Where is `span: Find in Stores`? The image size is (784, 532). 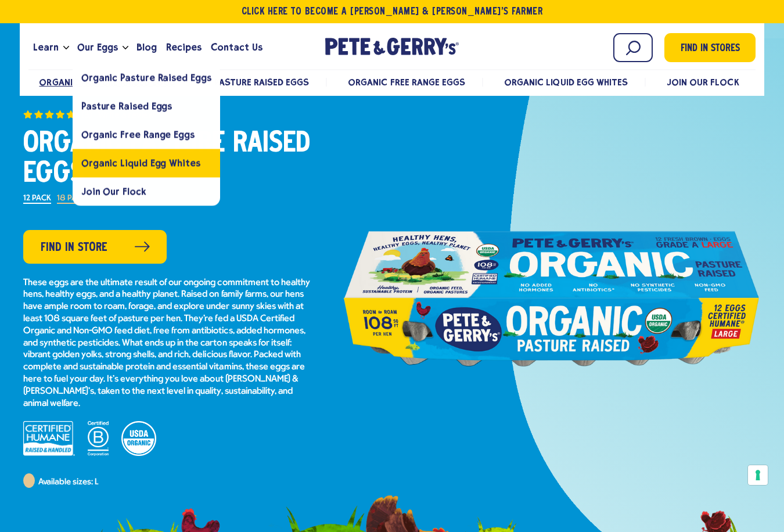
span: Find in Stores is located at coordinates (710, 48).